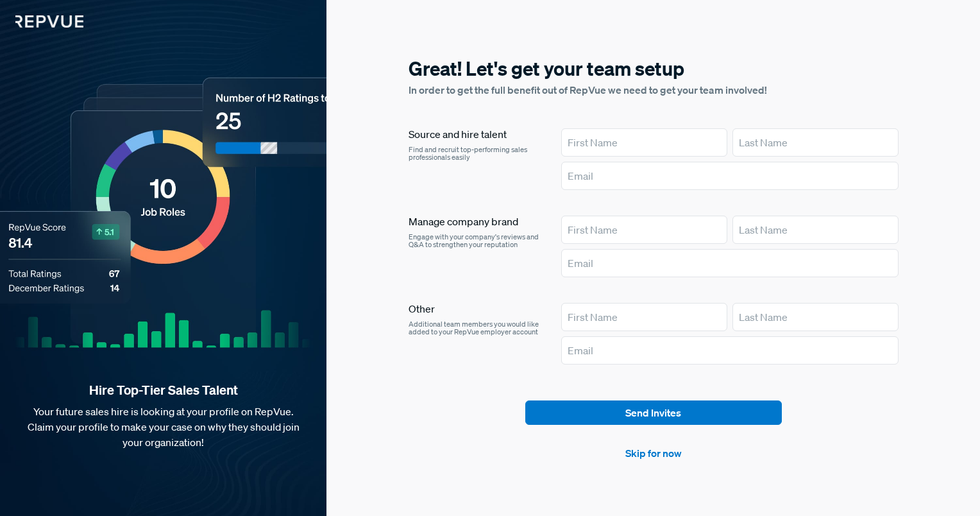 The height and width of the screenshot is (516, 980). I want to click on h5: Great! Let's get your team setup, so click(653, 68).